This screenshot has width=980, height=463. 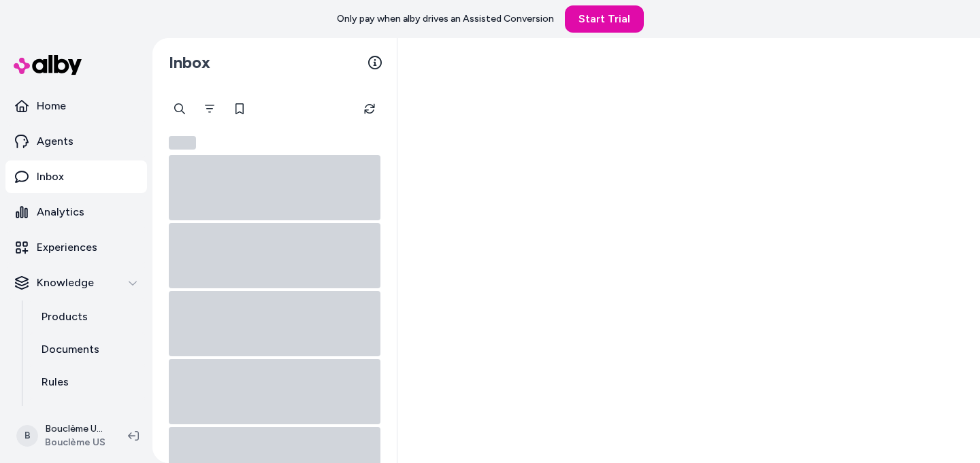 I want to click on a: Experiences, so click(x=77, y=248).